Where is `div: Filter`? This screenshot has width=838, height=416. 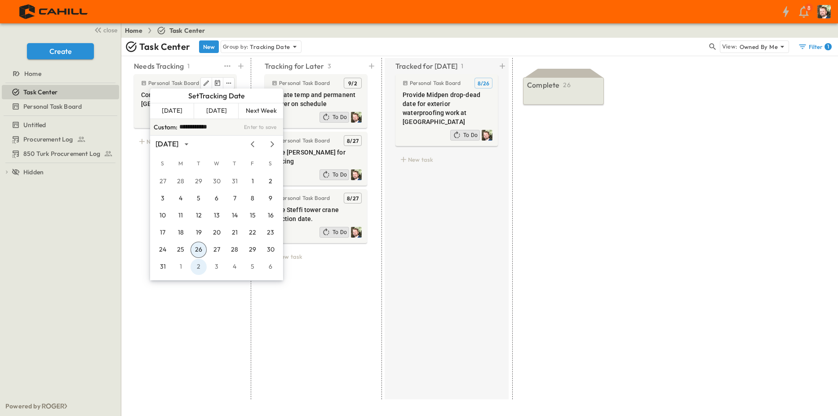
div: Filter is located at coordinates (815, 47).